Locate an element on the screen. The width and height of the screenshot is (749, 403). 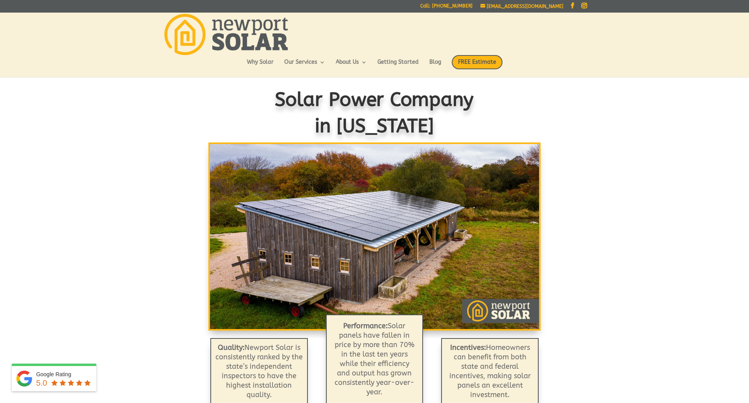
p: Solar panels have fallen in price by more than 70% in the last ten years while their efficiency a... is located at coordinates (375, 359).